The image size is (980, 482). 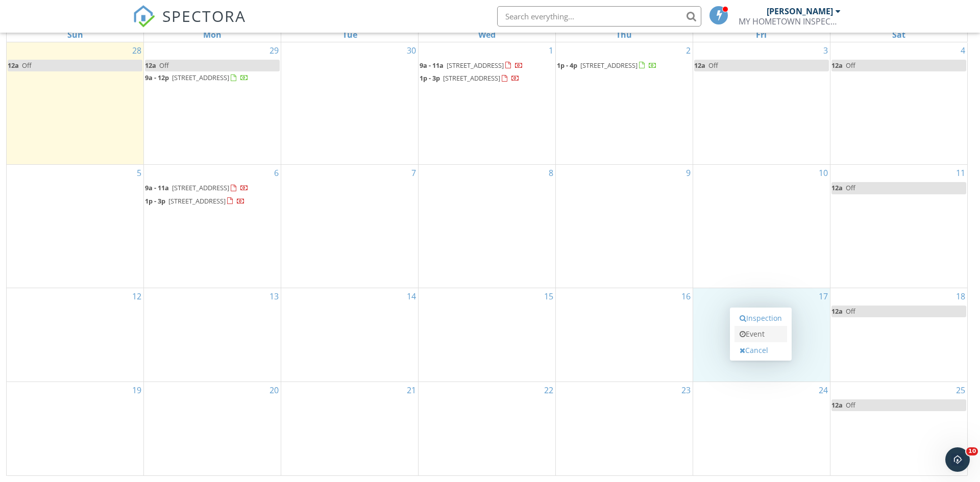 What do you see at coordinates (75, 226) in the screenshot?
I see `td: Go to October 5, 2025` at bounding box center [75, 226].